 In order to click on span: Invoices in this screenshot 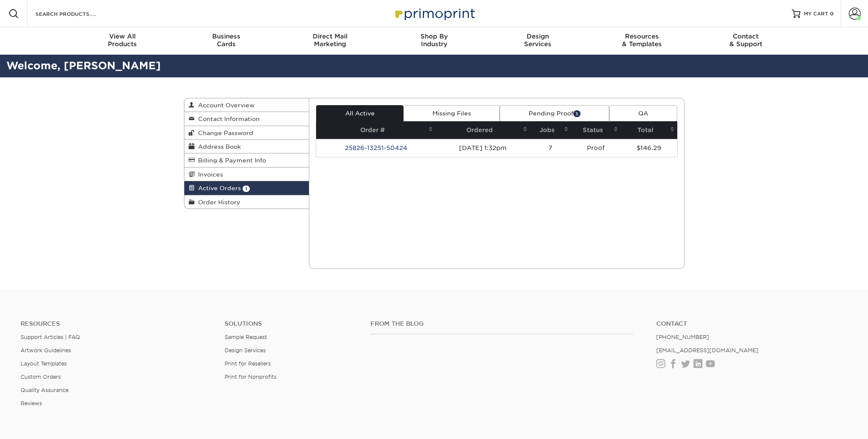, I will do `click(209, 174)`.